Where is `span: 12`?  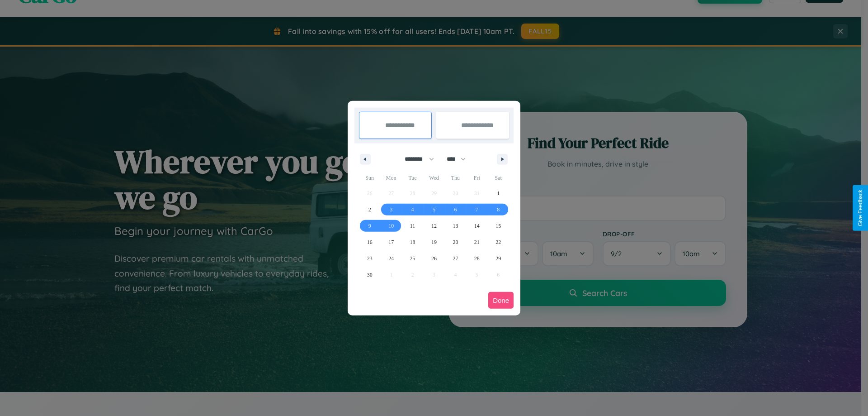
span: 12 is located at coordinates (434, 226).